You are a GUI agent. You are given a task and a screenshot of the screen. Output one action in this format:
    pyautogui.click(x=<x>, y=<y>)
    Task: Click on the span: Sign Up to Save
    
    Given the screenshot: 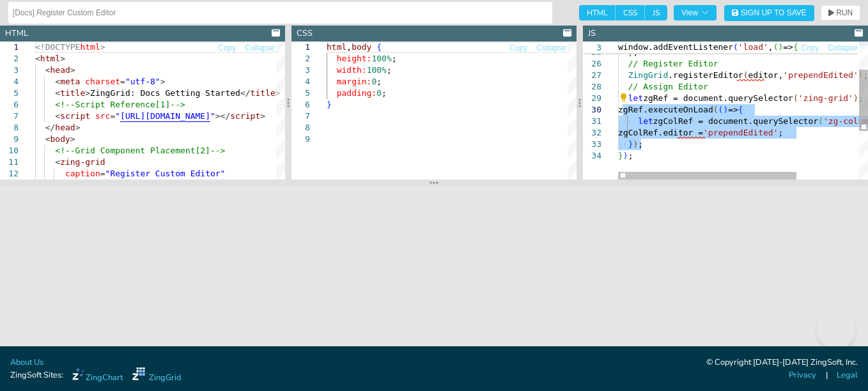 What is the action you would take?
    pyautogui.click(x=774, y=13)
    